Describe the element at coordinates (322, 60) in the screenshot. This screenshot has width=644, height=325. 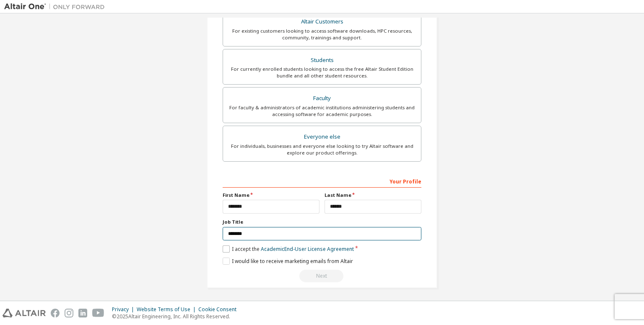
I see `div: Students` at that location.